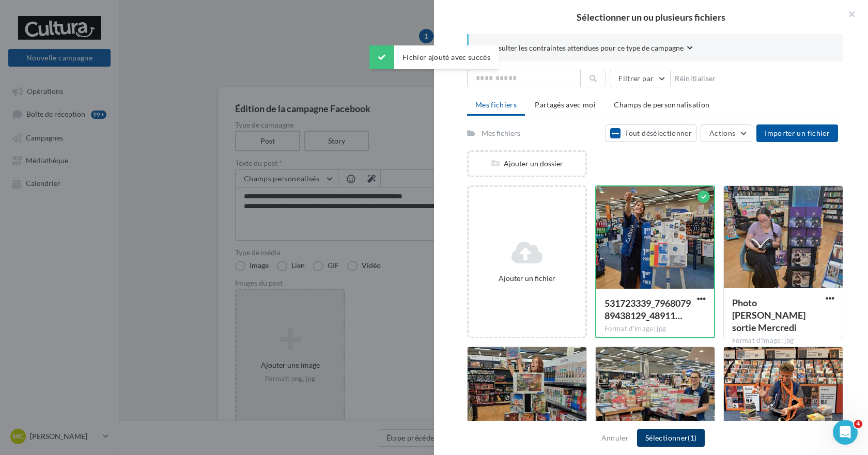 Image resolution: width=868 pixels, height=455 pixels. I want to click on button: Annuler, so click(615, 439).